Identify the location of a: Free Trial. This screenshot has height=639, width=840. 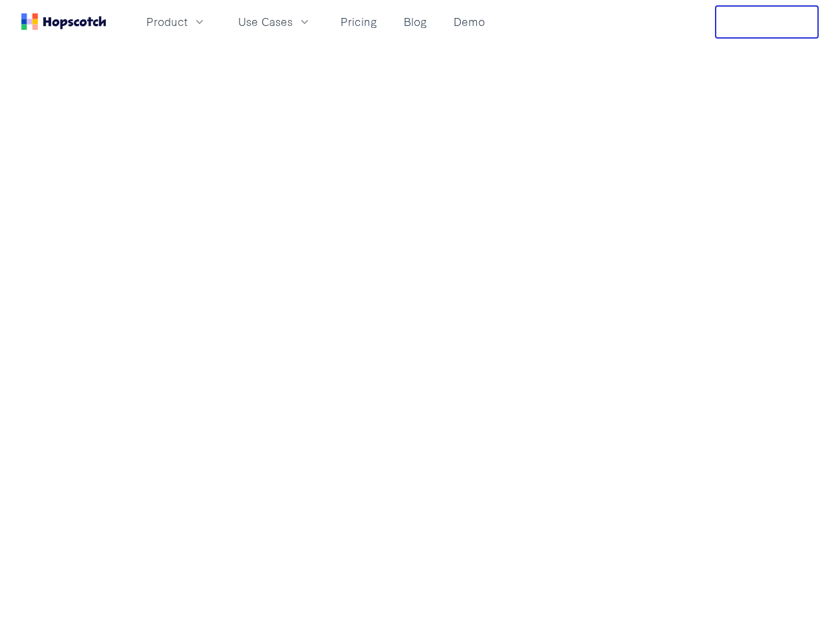
(767, 22).